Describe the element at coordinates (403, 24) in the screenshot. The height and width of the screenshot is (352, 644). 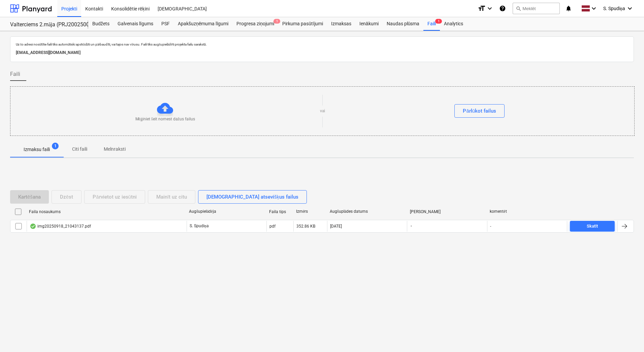
I see `a: Naudas plūsma` at that location.